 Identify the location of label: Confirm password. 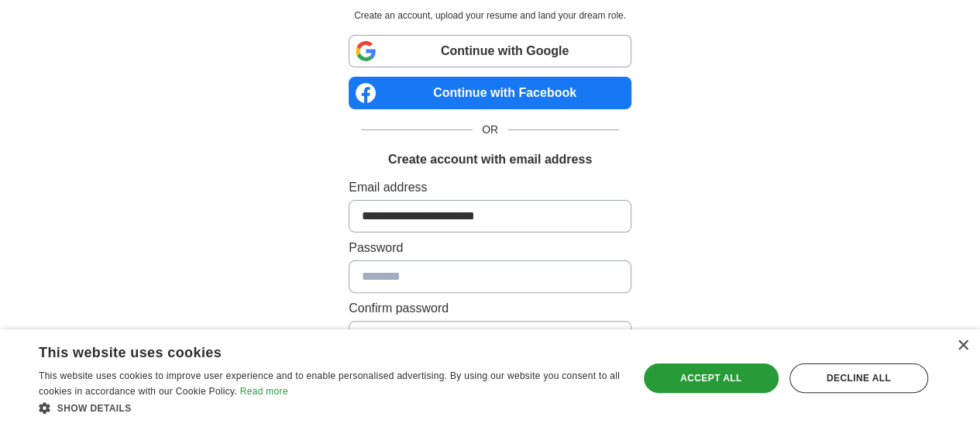
(490, 308).